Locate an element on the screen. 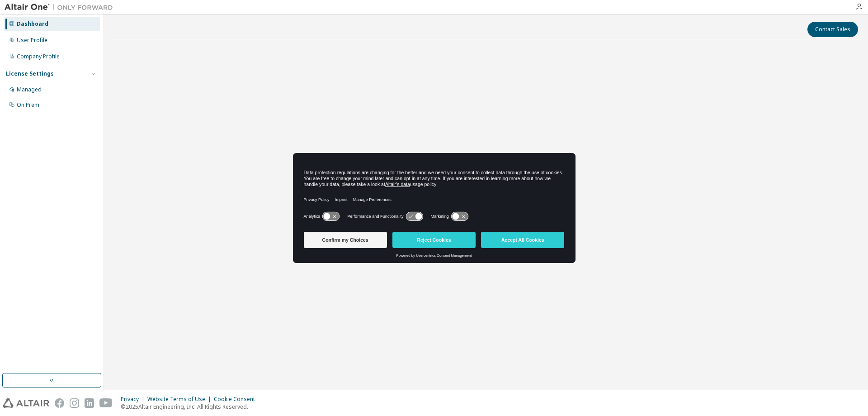 The image size is (868, 416). p: © 2025 Altair Engineering, Inc. All Rights Reserved. is located at coordinates (190, 406).